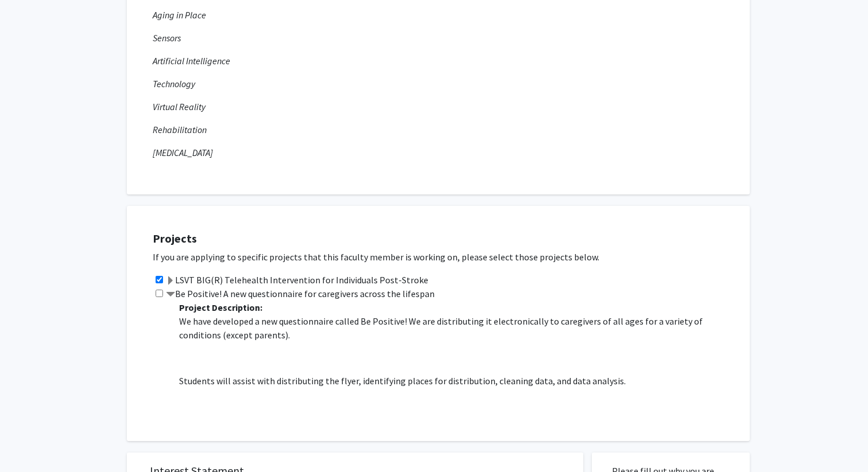 The image size is (868, 472). What do you see at coordinates (438, 130) in the screenshot?
I see `p: Rehabilitation` at bounding box center [438, 130].